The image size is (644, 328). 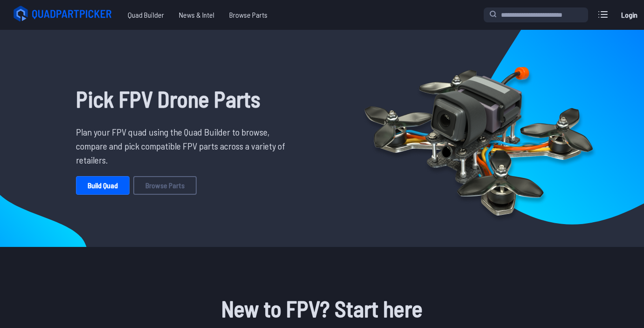 I want to click on p: Plan your FPV quad using the Quad Builder to browse, compare and pick compatible FPV parts across..., so click(x=184, y=146).